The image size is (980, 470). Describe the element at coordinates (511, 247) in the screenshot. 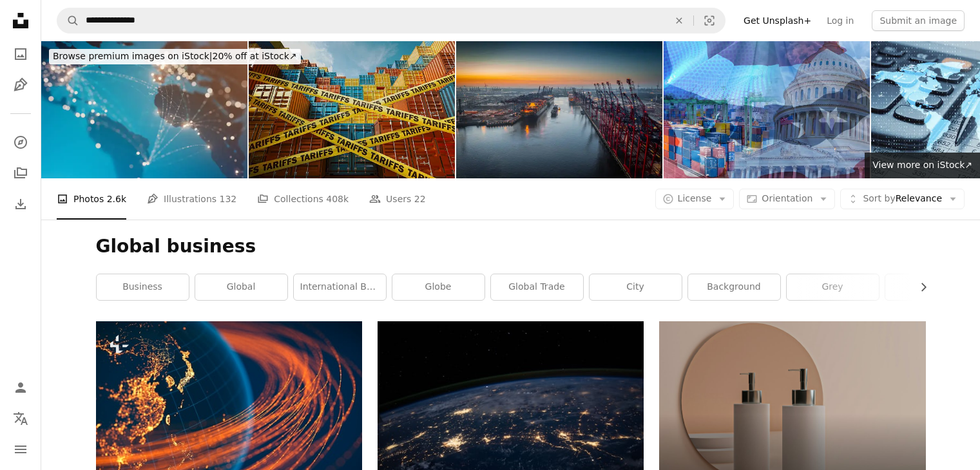

I see `h1: Global business` at that location.